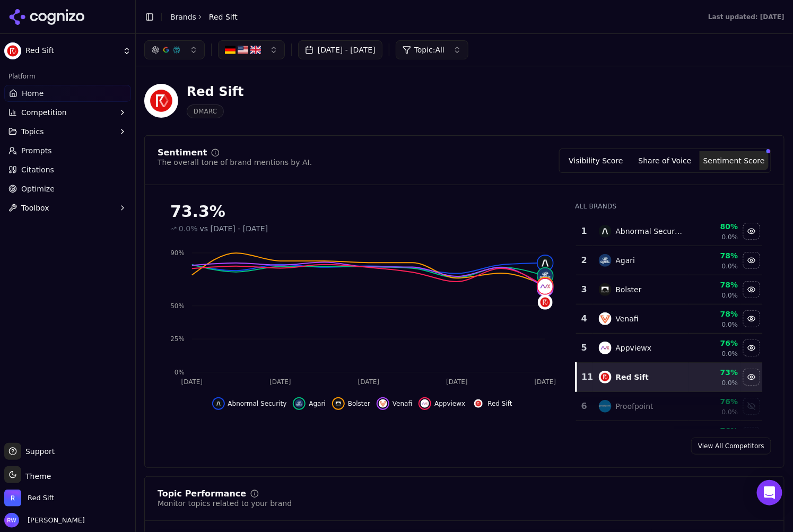 This screenshot has height=532, width=793. Describe the element at coordinates (585, 377) in the screenshot. I see `div: 11` at that location.